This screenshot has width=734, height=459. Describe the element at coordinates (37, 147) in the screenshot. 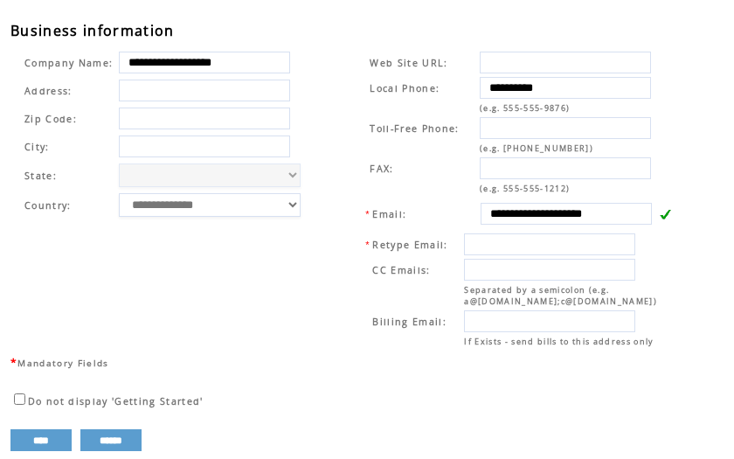

I see `span: City:` at that location.